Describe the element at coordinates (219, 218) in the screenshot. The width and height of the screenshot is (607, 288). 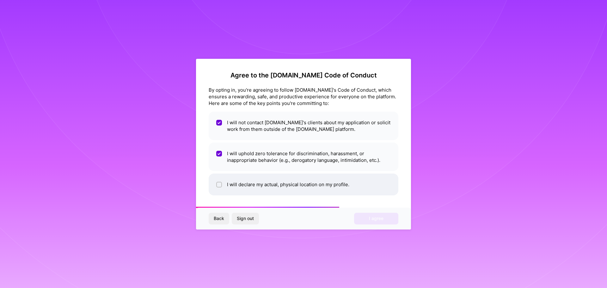
I see `button: Back` at that location.